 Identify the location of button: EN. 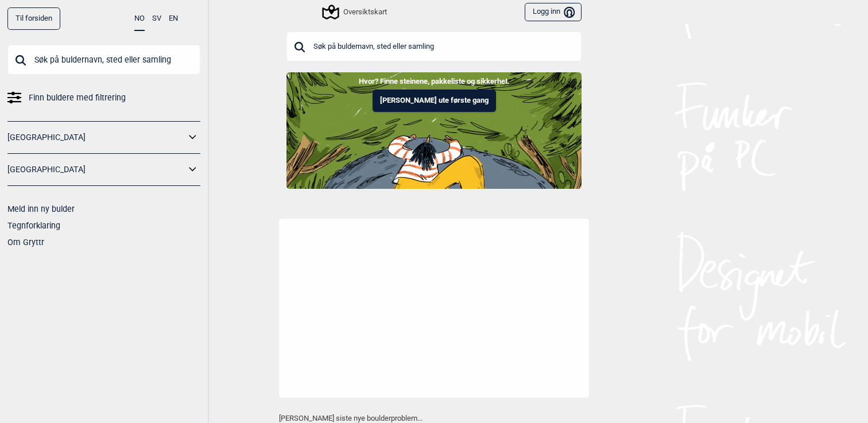
(174, 18).